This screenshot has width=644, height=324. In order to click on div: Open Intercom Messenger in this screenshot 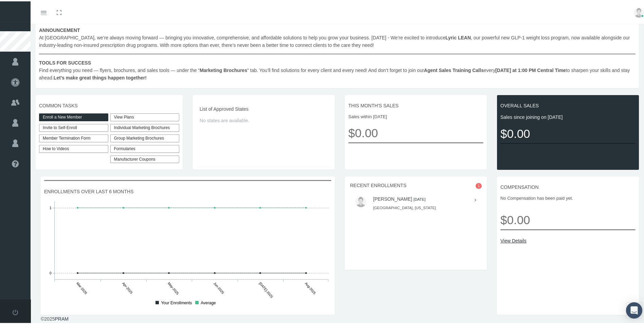, I will do `click(634, 309)`.